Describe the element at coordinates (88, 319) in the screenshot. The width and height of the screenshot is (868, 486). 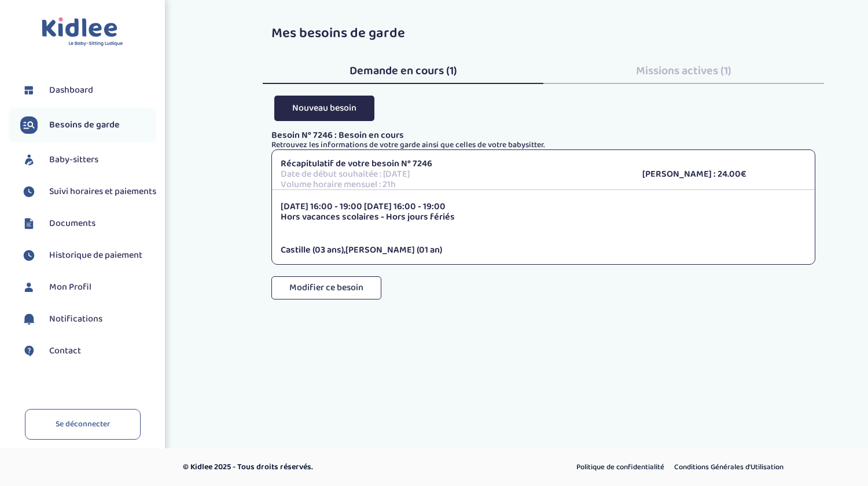
I see `a: Notifications` at that location.